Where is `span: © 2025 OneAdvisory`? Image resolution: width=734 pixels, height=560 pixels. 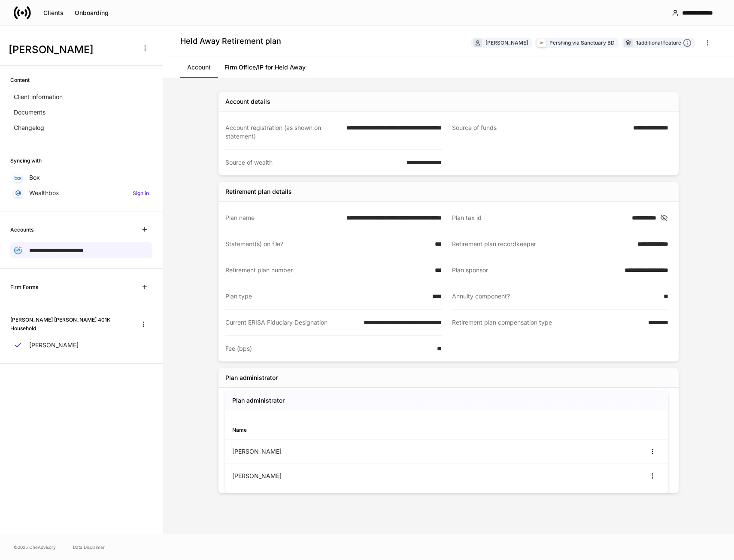 span: © 2025 OneAdvisory is located at coordinates (35, 547).